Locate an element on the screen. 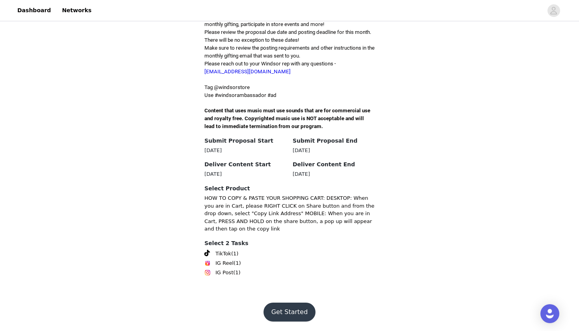 The width and height of the screenshot is (579, 331). h4: Select 2 Tasks is located at coordinates (290, 243).